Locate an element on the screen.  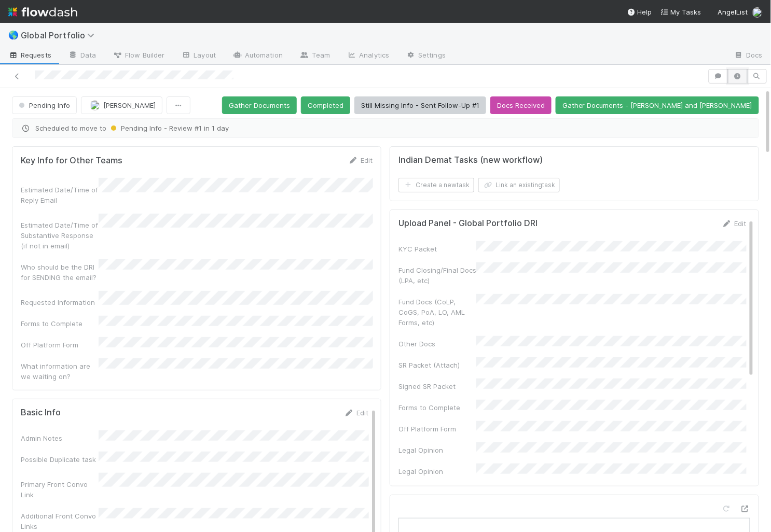
button: Gather Documents is located at coordinates (259, 105).